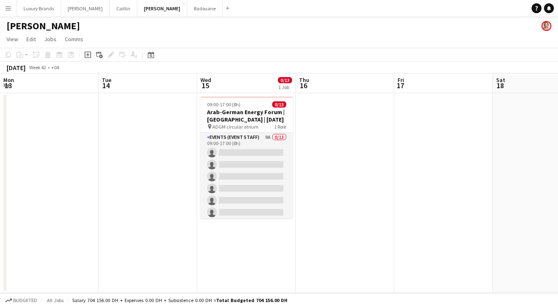 The image size is (558, 307). I want to click on span: Edit, so click(31, 39).